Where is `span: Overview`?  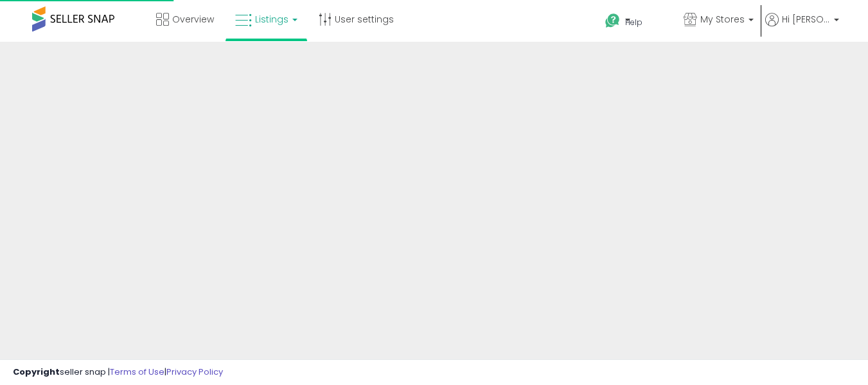
span: Overview is located at coordinates (193, 19).